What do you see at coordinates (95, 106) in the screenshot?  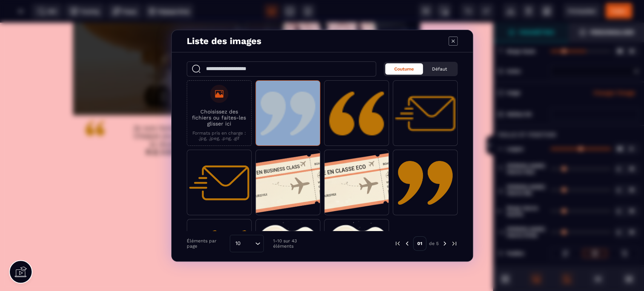 I see `img: 760708443321aa29888cf30d5d8151ed_quoteL.png` at bounding box center [95, 106].